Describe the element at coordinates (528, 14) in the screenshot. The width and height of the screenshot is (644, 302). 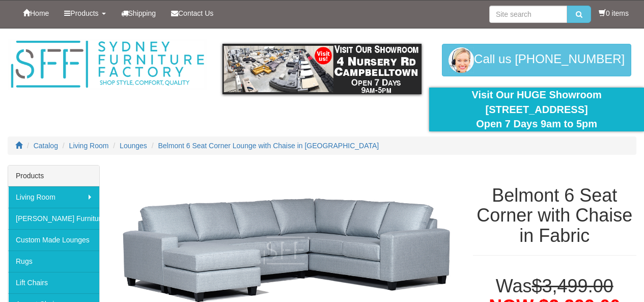
I see `input: Site search` at that location.